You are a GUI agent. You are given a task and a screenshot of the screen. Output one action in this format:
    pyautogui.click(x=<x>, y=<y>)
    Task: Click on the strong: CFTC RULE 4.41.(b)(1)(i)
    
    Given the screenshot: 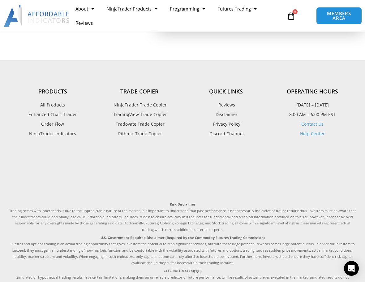 What is the action you would take?
    pyautogui.click(x=182, y=270)
    